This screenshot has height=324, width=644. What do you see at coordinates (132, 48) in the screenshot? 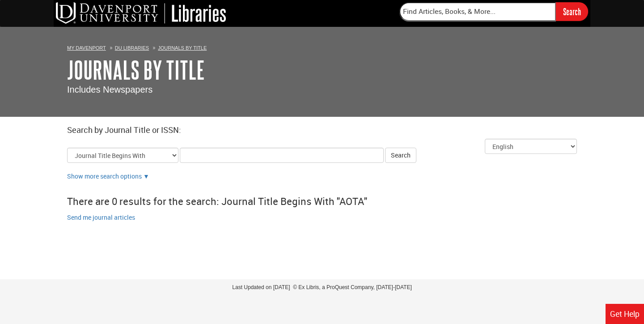
I see `a: DU Libraries` at bounding box center [132, 48].